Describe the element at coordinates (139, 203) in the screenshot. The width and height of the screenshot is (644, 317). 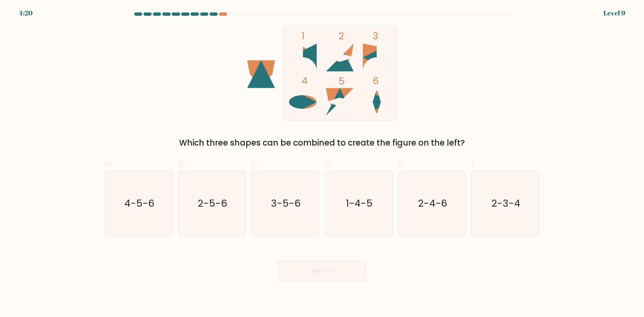
I see `text: 4-5-6` at that location.